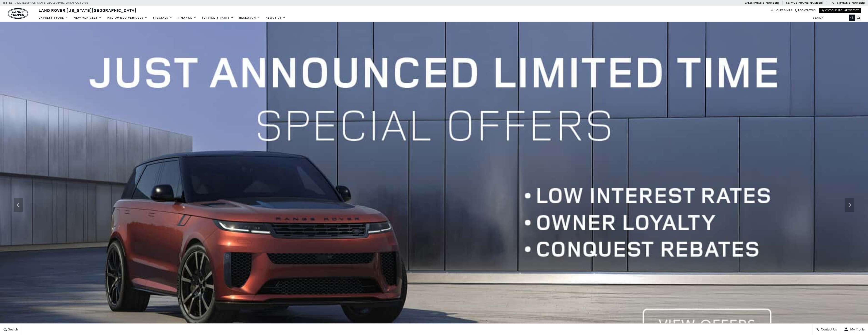 The width and height of the screenshot is (868, 335). What do you see at coordinates (88, 17) in the screenshot?
I see `a: New Vehicles` at bounding box center [88, 17].